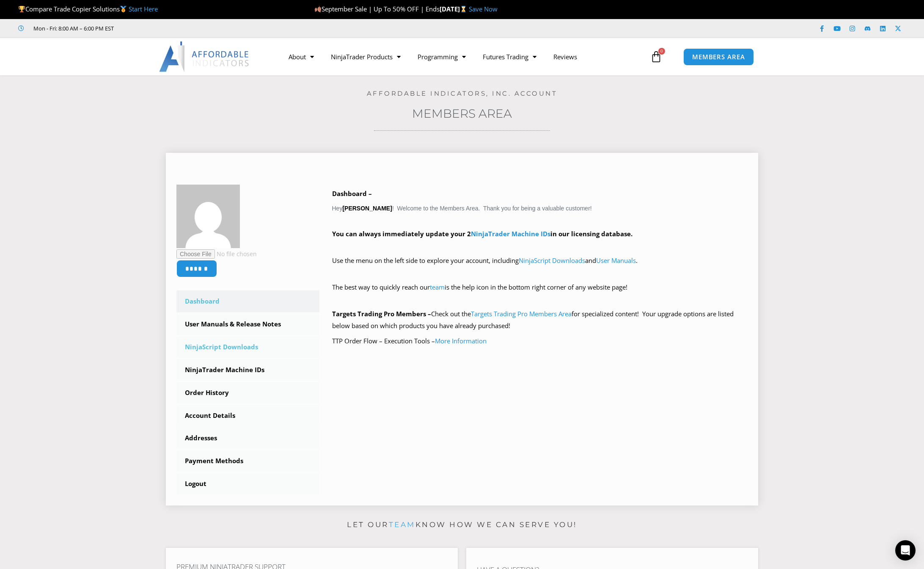 The image size is (924, 569). I want to click on p: Use the menu on the left side to explore your account, including and ., so click(540, 267).